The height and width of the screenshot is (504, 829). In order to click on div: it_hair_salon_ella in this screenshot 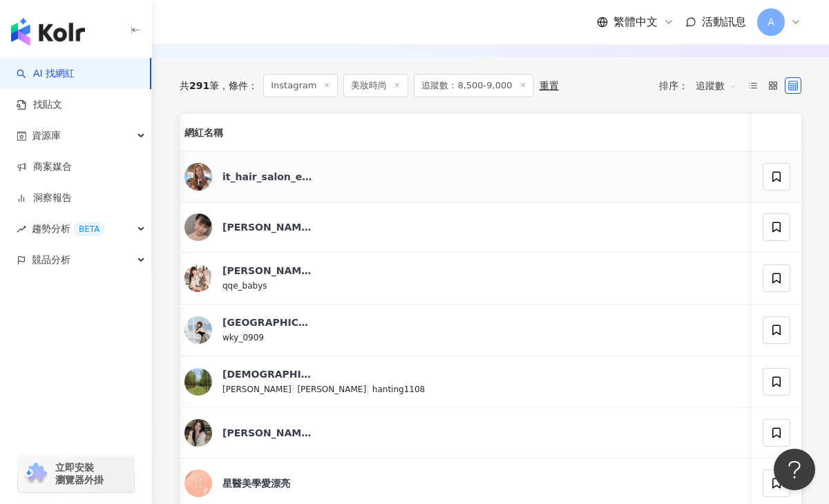, I will do `click(267, 177)`.